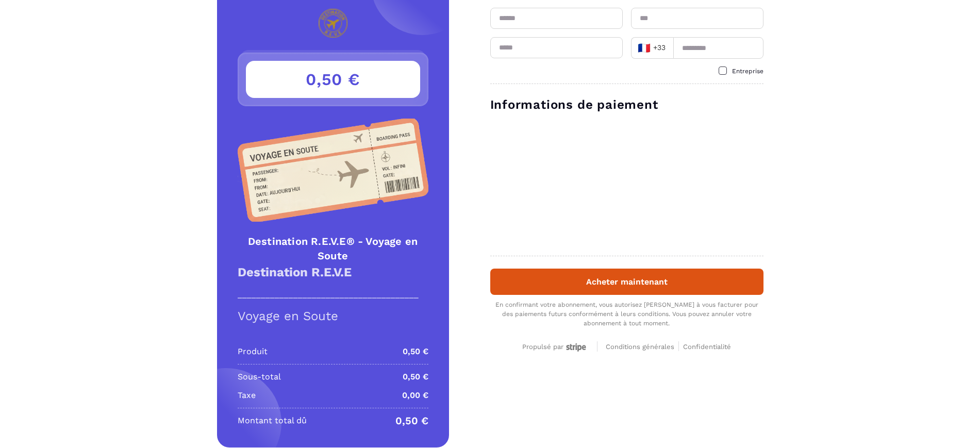 The height and width of the screenshot is (448, 980). Describe the element at coordinates (333, 316) in the screenshot. I see `h1: Voyage en Soute` at that location.